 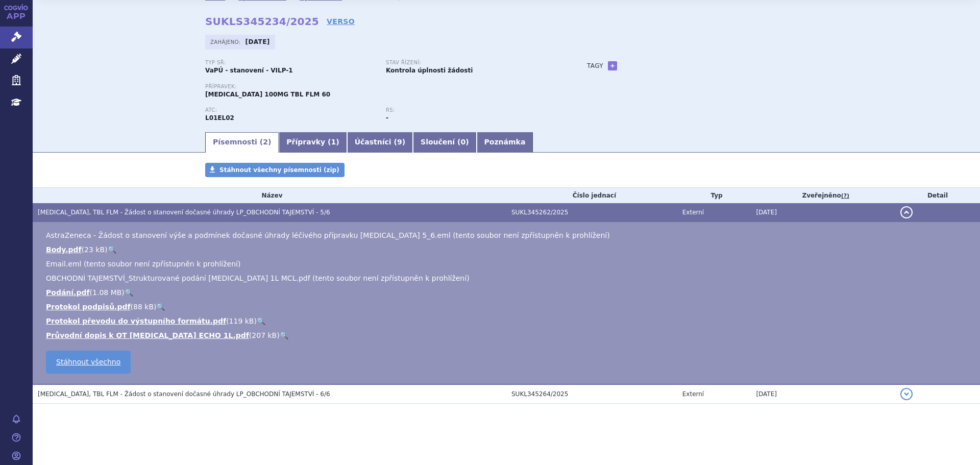 I want to click on td: SUKL345262/2025, so click(x=591, y=213).